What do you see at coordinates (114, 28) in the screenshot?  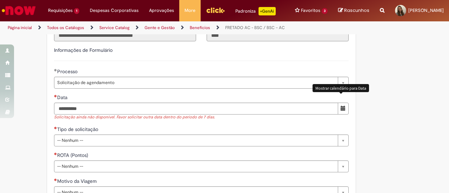 I see `a: Service Catalog` at bounding box center [114, 28].